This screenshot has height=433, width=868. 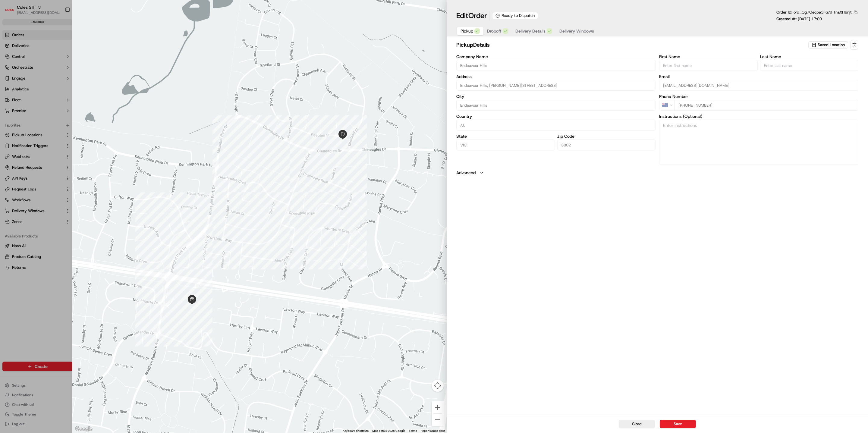 What do you see at coordinates (766, 105) in the screenshot?
I see `input: Enter phone number` at bounding box center [766, 105].